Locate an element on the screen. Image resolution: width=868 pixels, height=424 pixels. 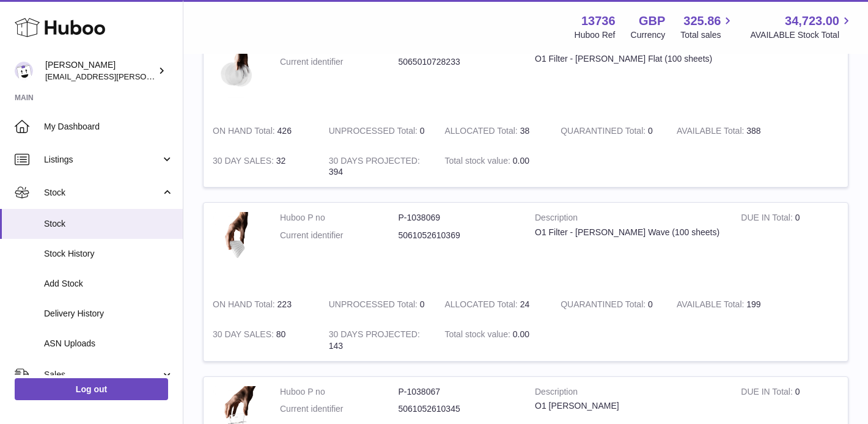
td: 24 is located at coordinates (493, 305).